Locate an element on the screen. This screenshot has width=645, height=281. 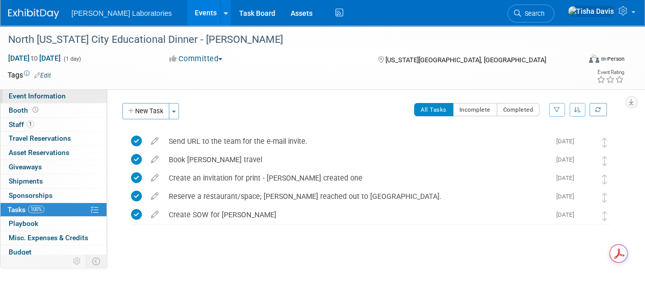
img: ExhibitDay is located at coordinates (34, 14).